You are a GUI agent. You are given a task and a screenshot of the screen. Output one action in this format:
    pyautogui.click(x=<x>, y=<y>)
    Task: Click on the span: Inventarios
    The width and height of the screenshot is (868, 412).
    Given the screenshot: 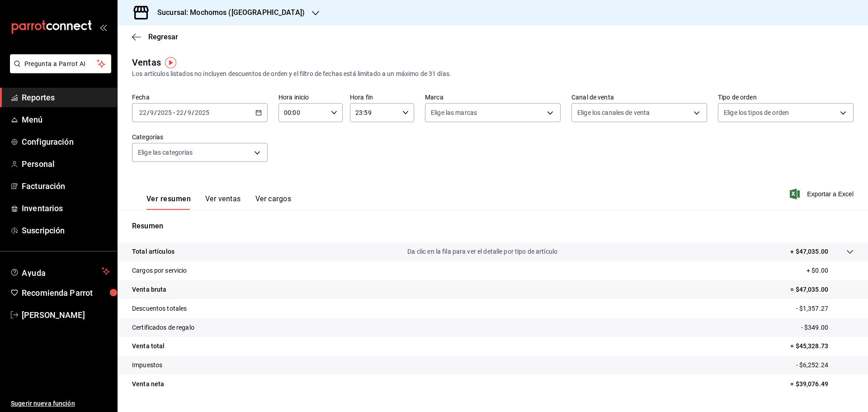 What is the action you would take?
    pyautogui.click(x=66, y=208)
    